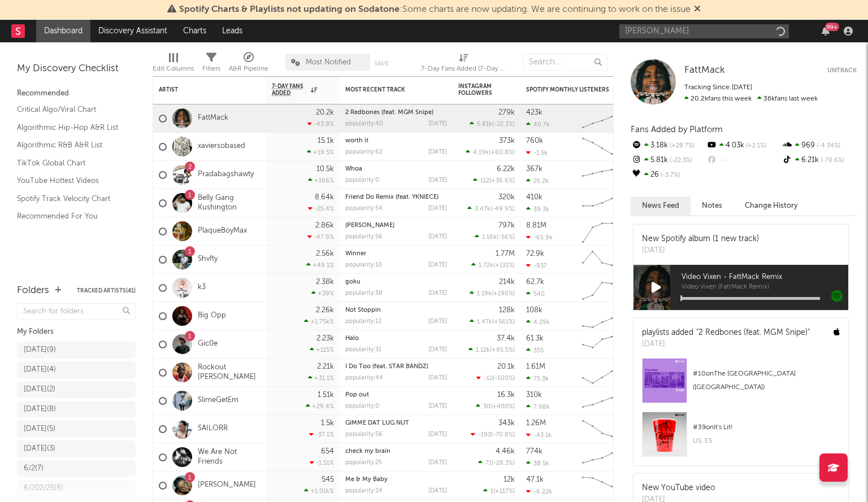 This screenshot has height=502, width=868. Describe the element at coordinates (212, 316) in the screenshot. I see `a: Big Opp` at that location.